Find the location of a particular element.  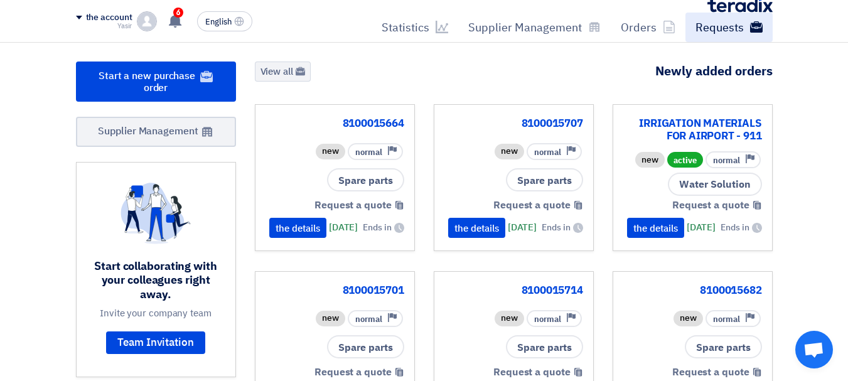

font: Start collaborating with your colleagues right away. is located at coordinates (156, 280).